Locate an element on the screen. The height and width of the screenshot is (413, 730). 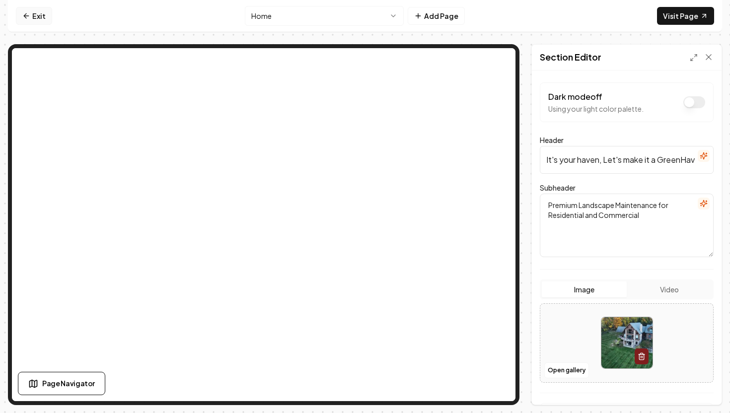
button: Open gallery is located at coordinates (566, 370).